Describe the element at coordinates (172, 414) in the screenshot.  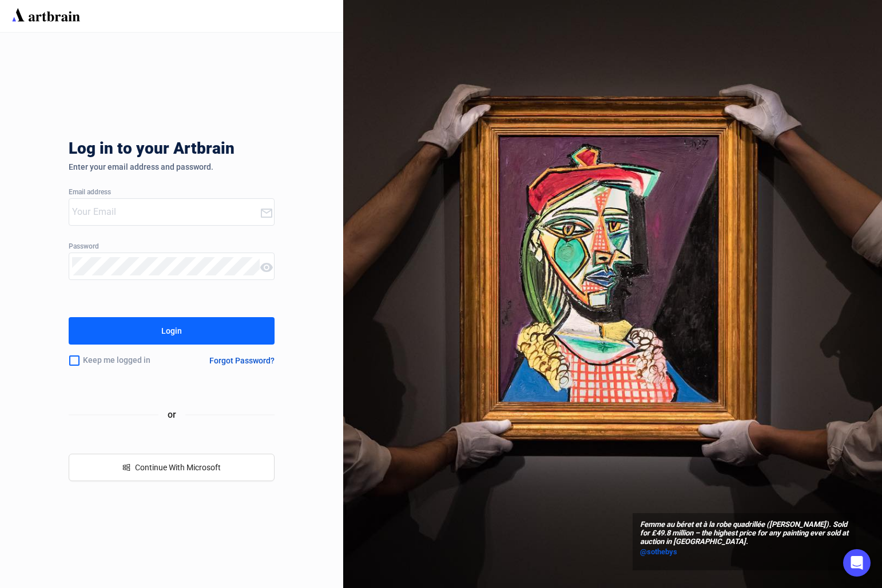
I see `span: or` at that location.